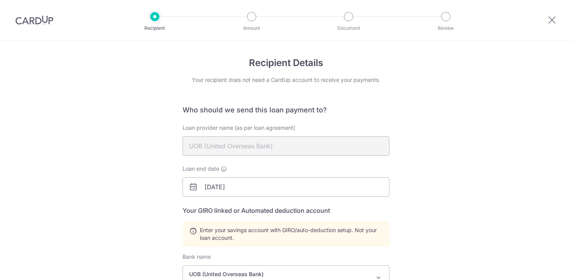  Describe the element at coordinates (286, 146) in the screenshot. I see `input: As stated in loan agreement` at that location.